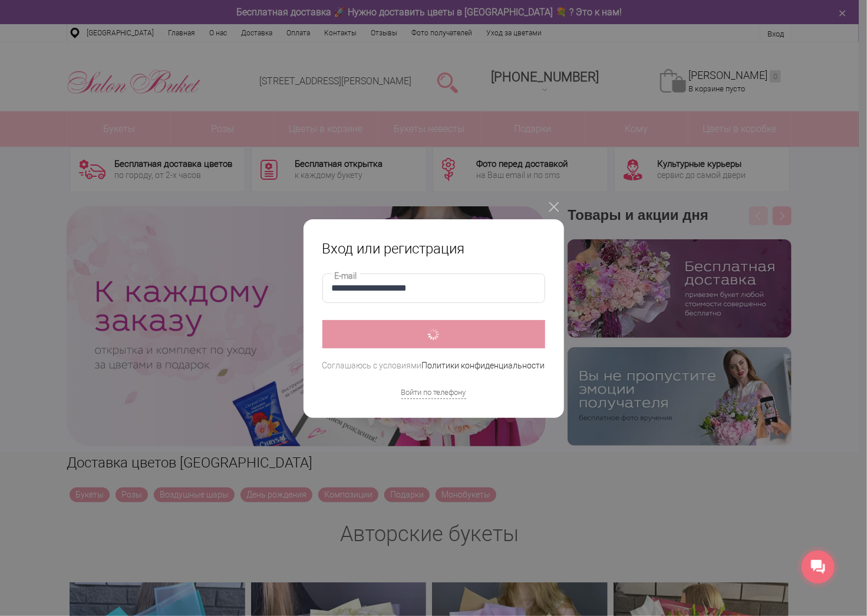 The height and width of the screenshot is (616, 867). I want to click on span: E-mail, so click(346, 276).